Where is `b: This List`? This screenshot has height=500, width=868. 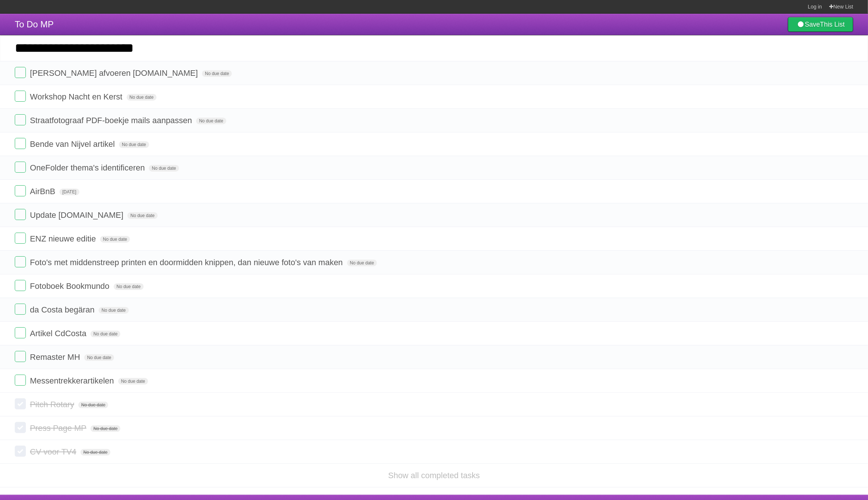
b: This List is located at coordinates (832, 24).